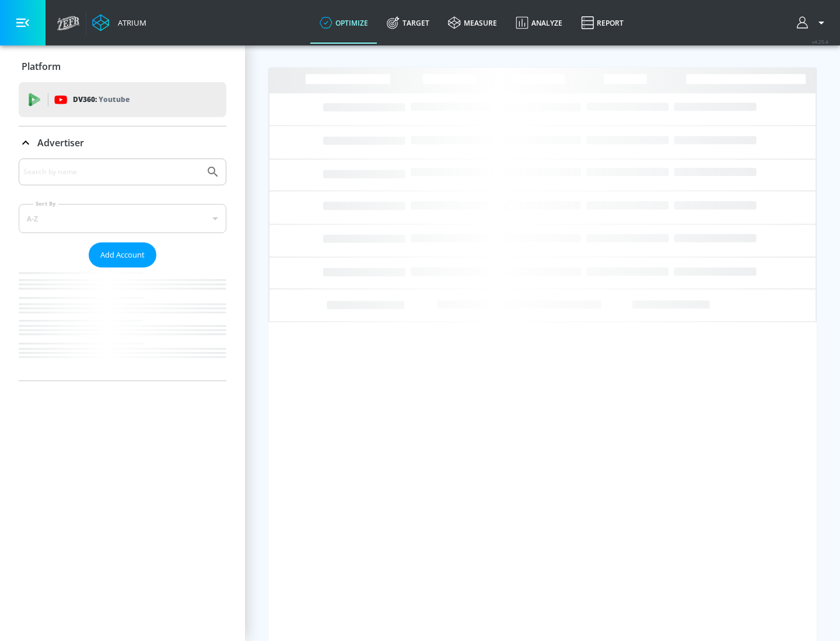 Image resolution: width=840 pixels, height=641 pixels. What do you see at coordinates (539, 22) in the screenshot?
I see `a: Analyze` at bounding box center [539, 22].